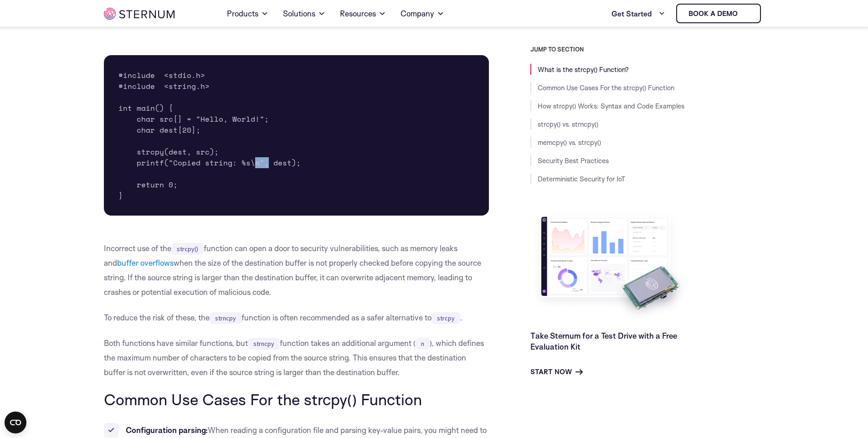 This screenshot has height=438, width=868. I want to click on a: buffer overflows, so click(145, 262).